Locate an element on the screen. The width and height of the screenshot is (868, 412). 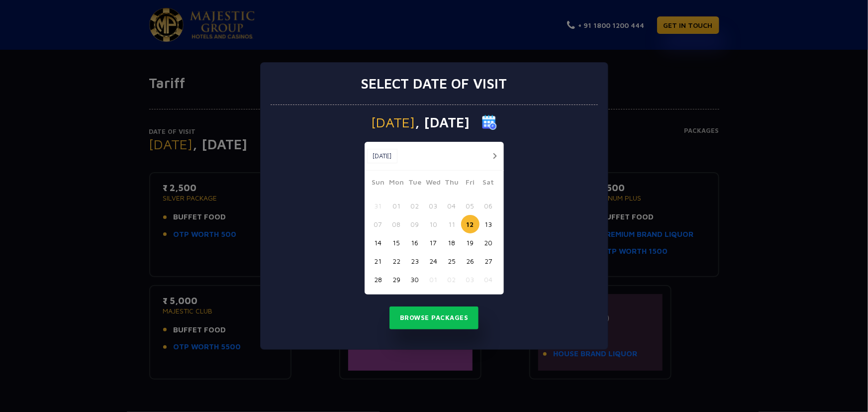
button: 05 is located at coordinates (470, 205).